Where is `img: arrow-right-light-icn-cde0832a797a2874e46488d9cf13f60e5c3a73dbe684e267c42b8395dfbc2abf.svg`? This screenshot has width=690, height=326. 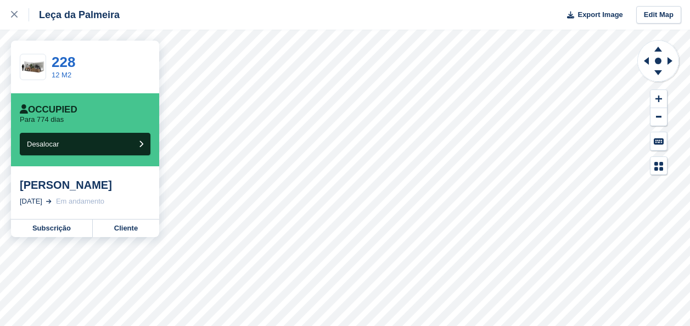 img: arrow-right-light-icn-cde0832a797a2874e46488d9cf13f60e5c3a73dbe684e267c42b8395dfbc2abf.svg is located at coordinates (49, 201).